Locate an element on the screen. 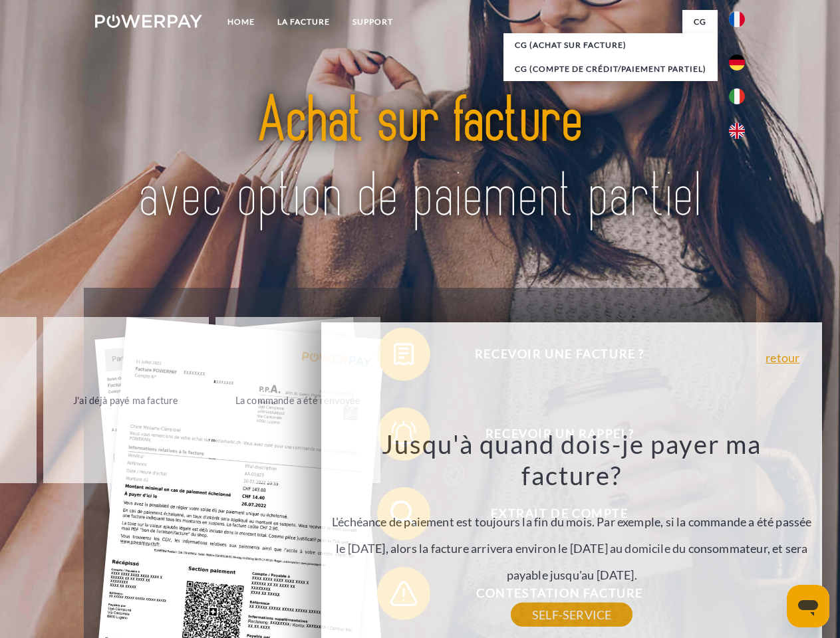 The image size is (840, 638). a: CG is located at coordinates (700, 22).